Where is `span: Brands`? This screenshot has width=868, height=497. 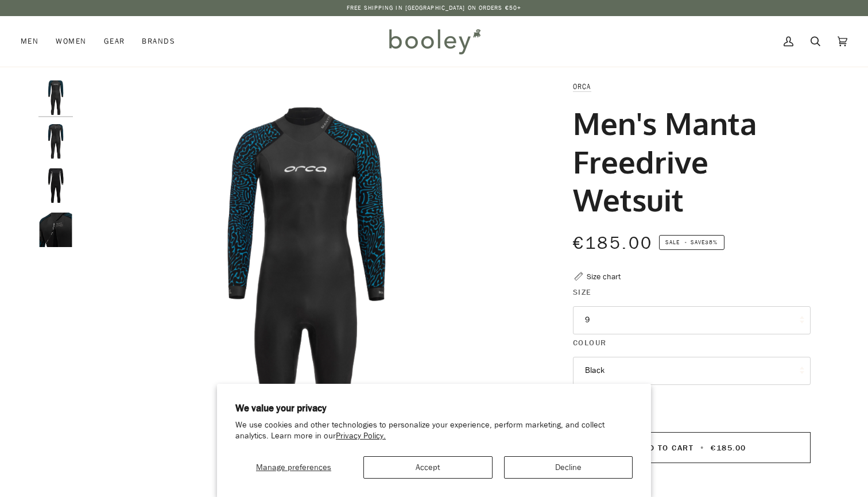 span: Brands is located at coordinates (159, 42).